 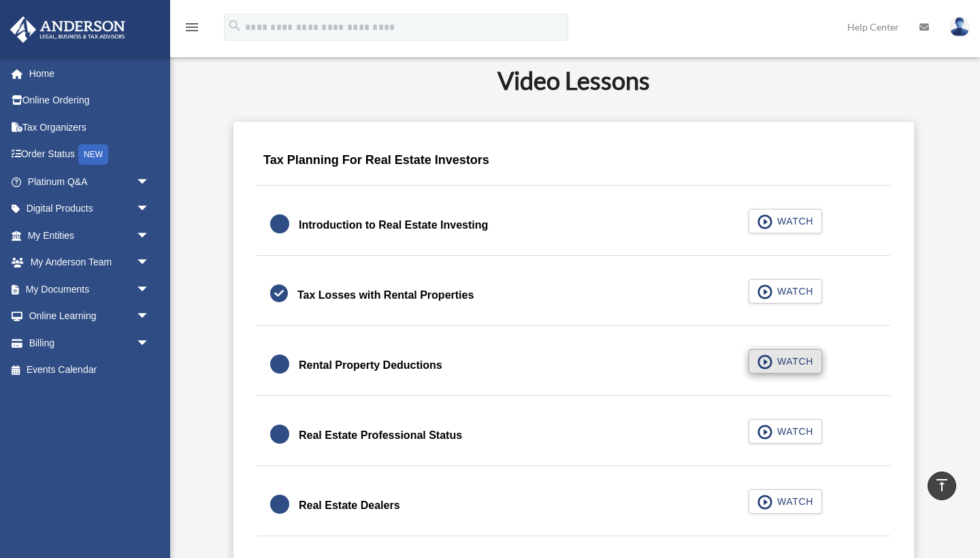 What do you see at coordinates (942, 486) in the screenshot?
I see `a: vertical_align_top` at bounding box center [942, 486].